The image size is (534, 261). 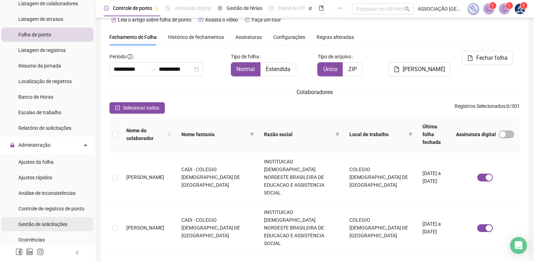 What do you see at coordinates (48, 4) in the screenshot?
I see `span: Listagem de colaboradores` at bounding box center [48, 4].